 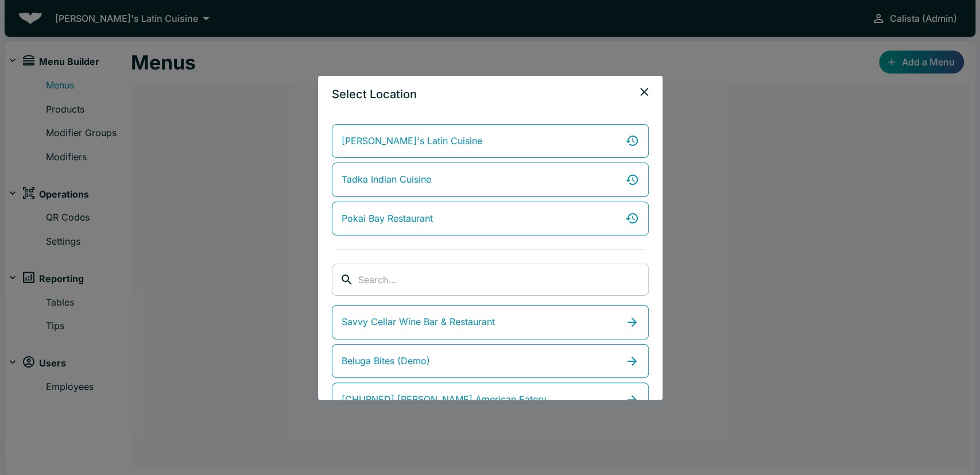 What do you see at coordinates (374, 94) in the screenshot?
I see `h2: Select Location` at bounding box center [374, 94].